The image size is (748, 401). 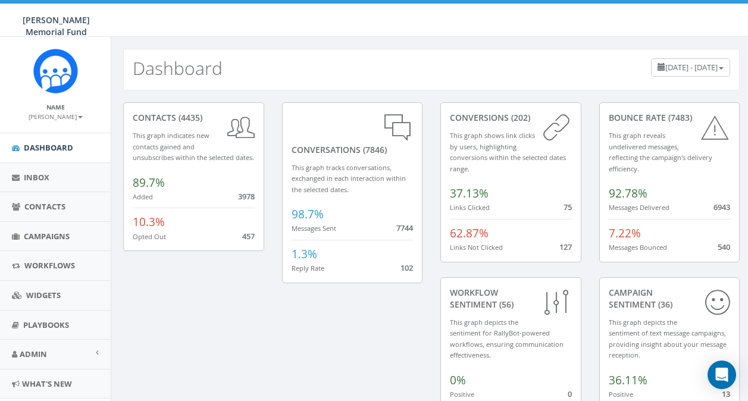 I want to click on div: Campaign Sentiment, so click(x=670, y=299).